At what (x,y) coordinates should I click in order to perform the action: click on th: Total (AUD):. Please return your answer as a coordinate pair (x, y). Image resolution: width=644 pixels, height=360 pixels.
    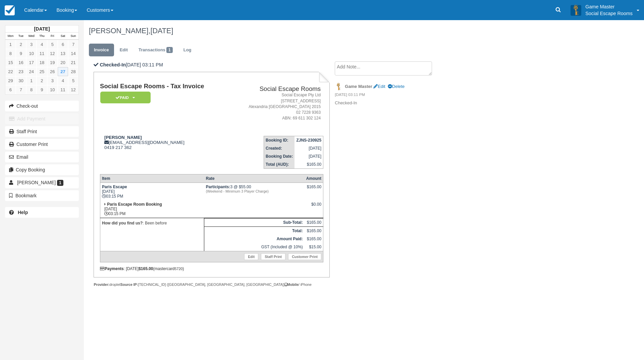
    Looking at the image, I should click on (279, 164).